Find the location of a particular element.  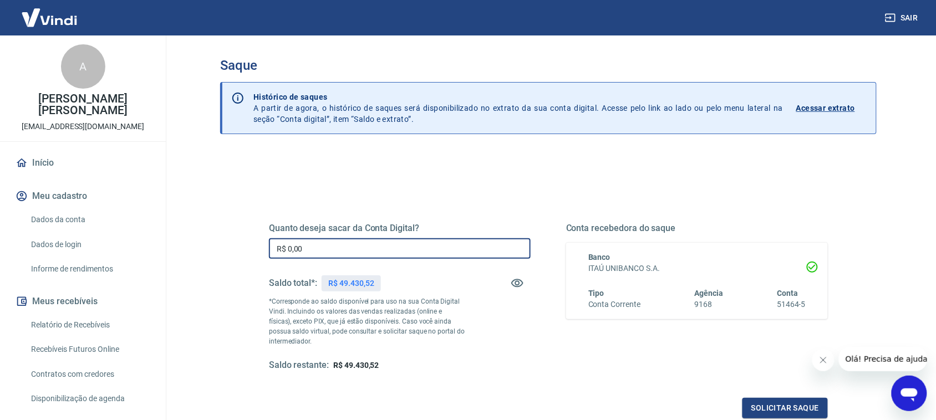

h6: Conta Corrente is located at coordinates (614, 304).